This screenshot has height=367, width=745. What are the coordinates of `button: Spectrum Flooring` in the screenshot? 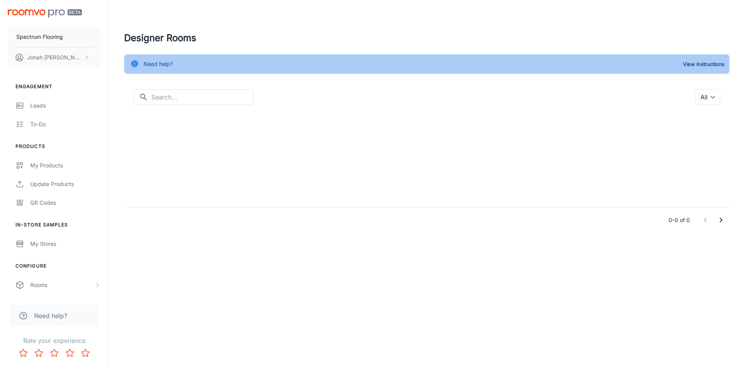 It's located at (54, 37).